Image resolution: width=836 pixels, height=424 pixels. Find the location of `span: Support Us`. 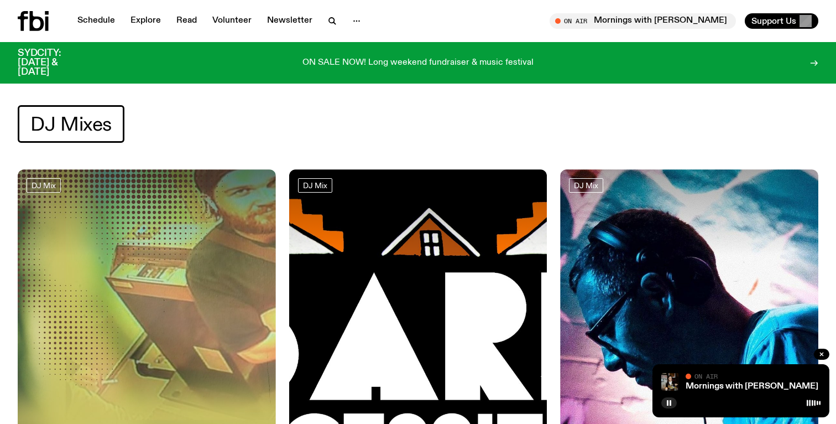

span: Support Us is located at coordinates (774, 21).